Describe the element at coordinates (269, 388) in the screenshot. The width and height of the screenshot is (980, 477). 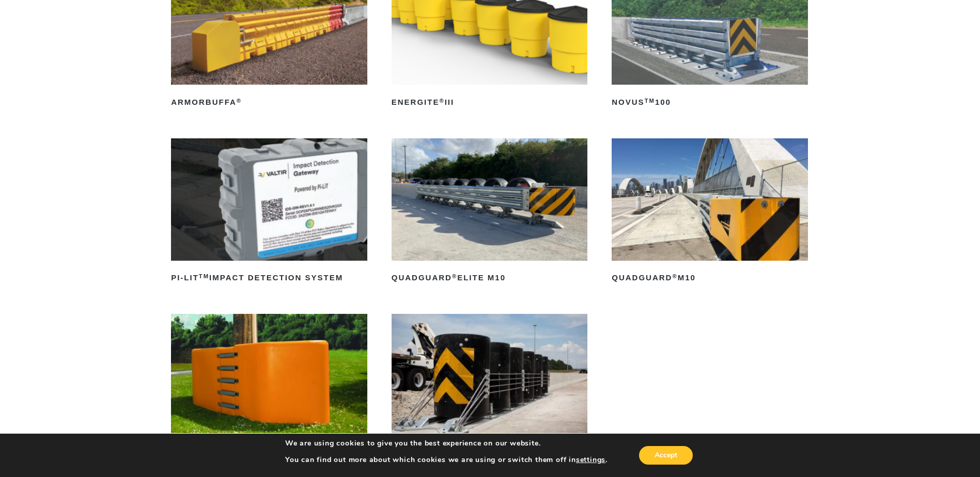
I see `a: RAPTOR®` at that location.